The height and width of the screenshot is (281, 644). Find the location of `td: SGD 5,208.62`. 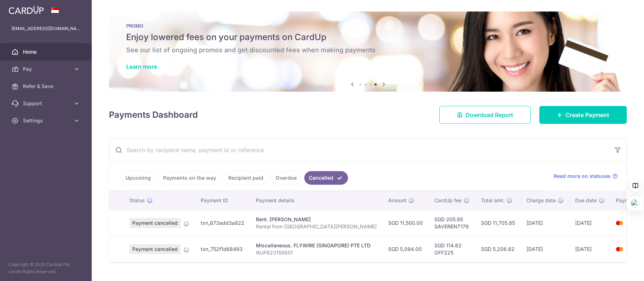

td: SGD 5,208.62 is located at coordinates (498, 249).